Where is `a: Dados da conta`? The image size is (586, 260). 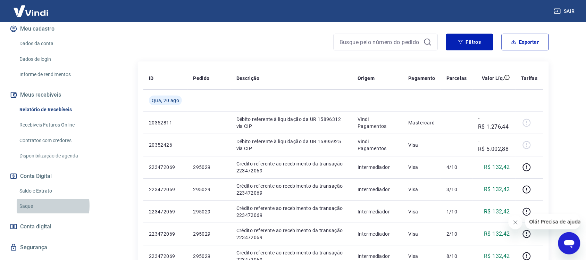
a: Dados da conta is located at coordinates (56, 43).